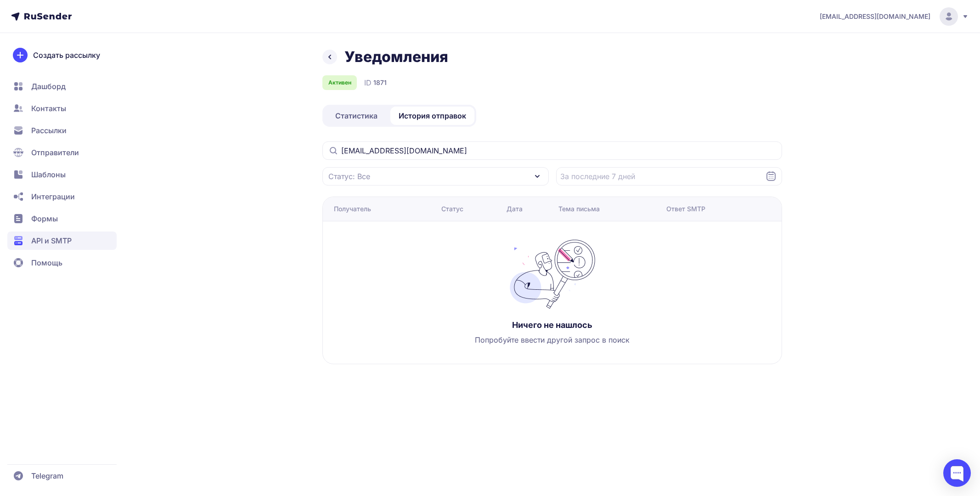  Describe the element at coordinates (552, 274) in the screenshot. I see `img: no_photo` at that location.